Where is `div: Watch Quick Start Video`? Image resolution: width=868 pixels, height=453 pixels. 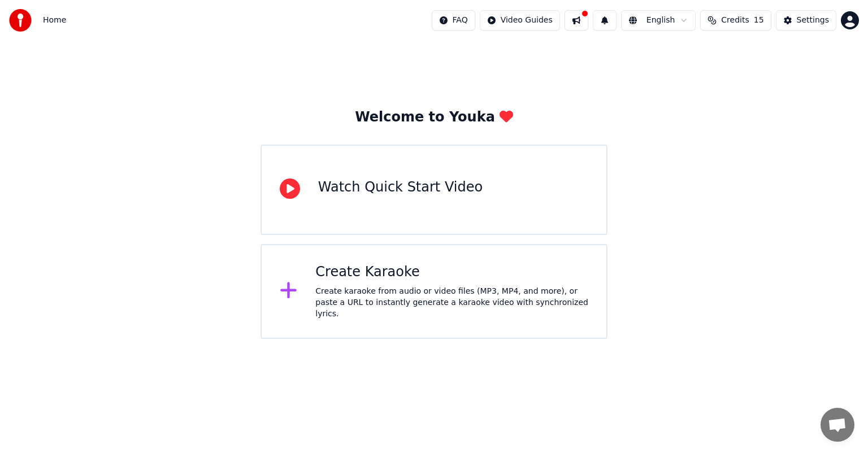
div: Watch Quick Start Video is located at coordinates (400, 188).